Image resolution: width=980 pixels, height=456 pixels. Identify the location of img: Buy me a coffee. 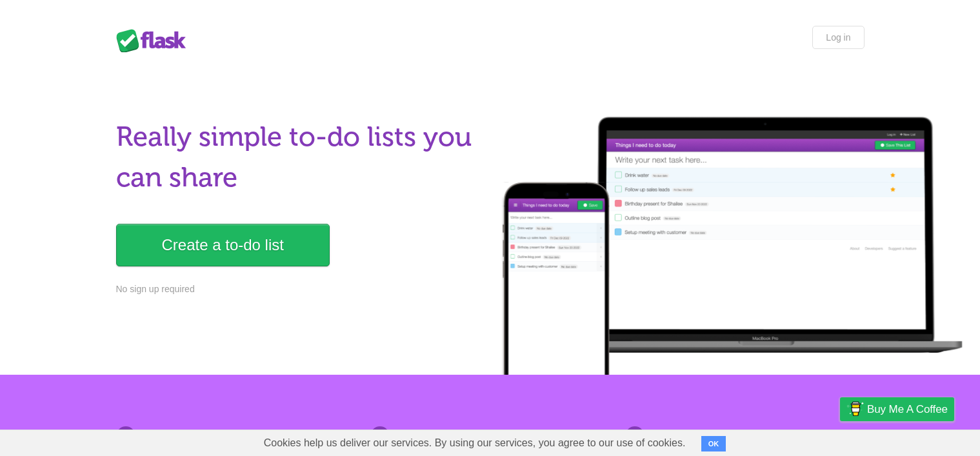
(855, 408).